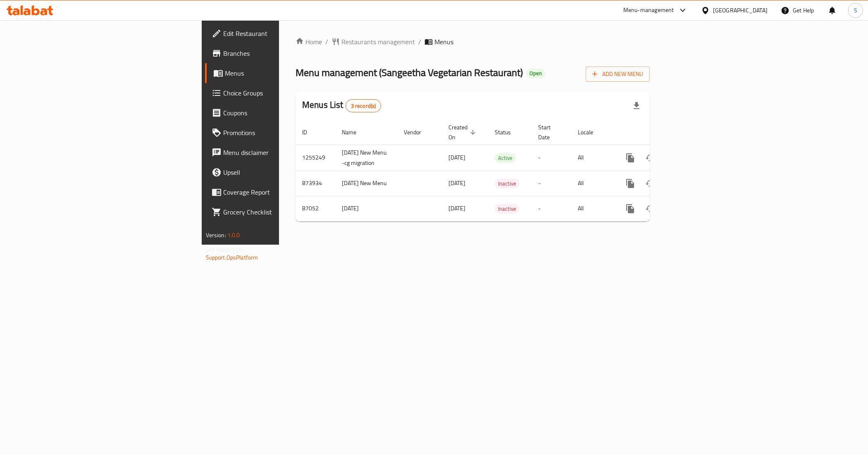  I want to click on div: Open, so click(536, 74).